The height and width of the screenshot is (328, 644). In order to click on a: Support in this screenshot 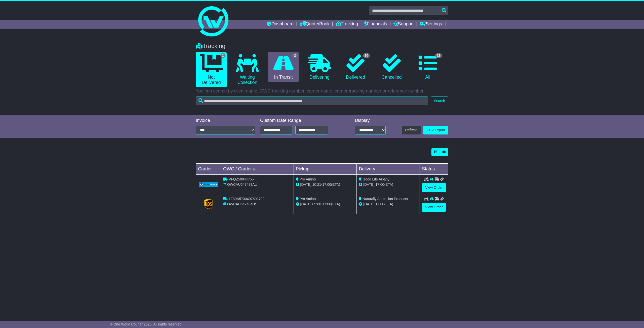, I will do `click(404, 25)`.